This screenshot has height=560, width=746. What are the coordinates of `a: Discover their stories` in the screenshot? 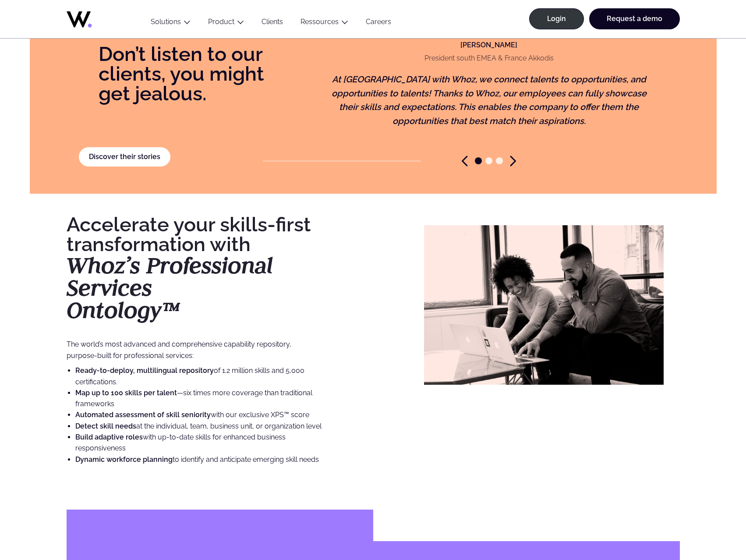 It's located at (125, 157).